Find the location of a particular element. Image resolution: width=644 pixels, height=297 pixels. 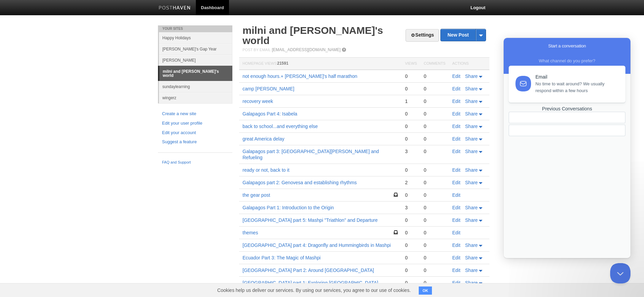

a: the gear post is located at coordinates (256, 195).